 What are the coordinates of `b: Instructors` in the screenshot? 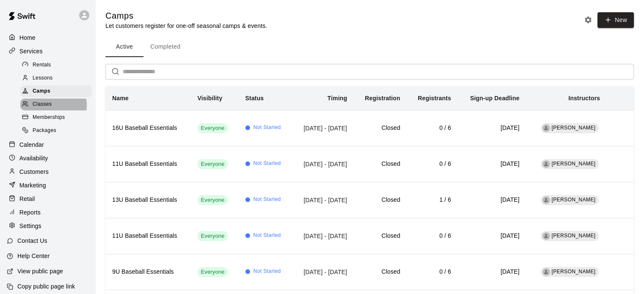 It's located at (584, 98).